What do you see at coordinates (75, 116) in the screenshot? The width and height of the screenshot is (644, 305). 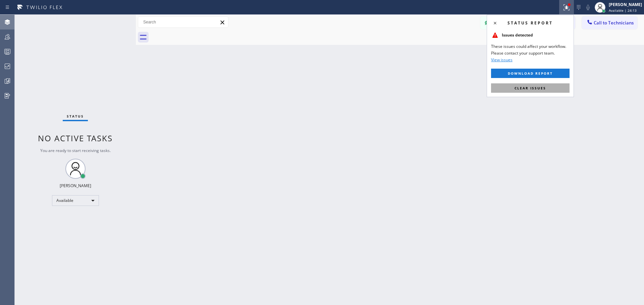 I see `span: Status` at bounding box center [75, 116].